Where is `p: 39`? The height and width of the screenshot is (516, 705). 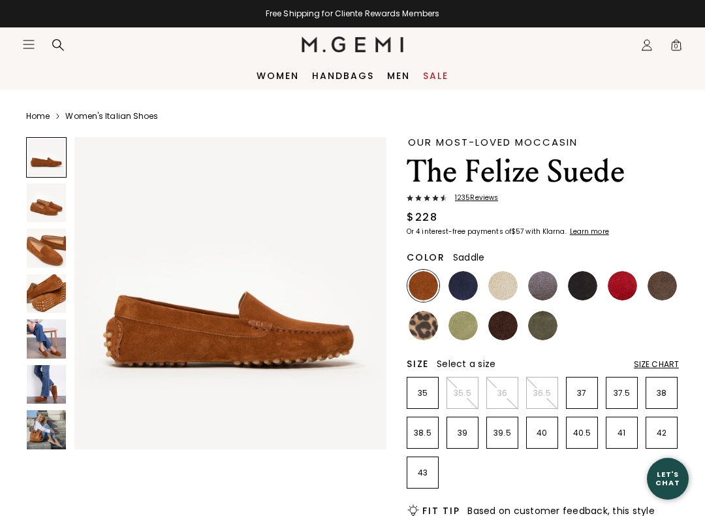 p: 39 is located at coordinates (462, 433).